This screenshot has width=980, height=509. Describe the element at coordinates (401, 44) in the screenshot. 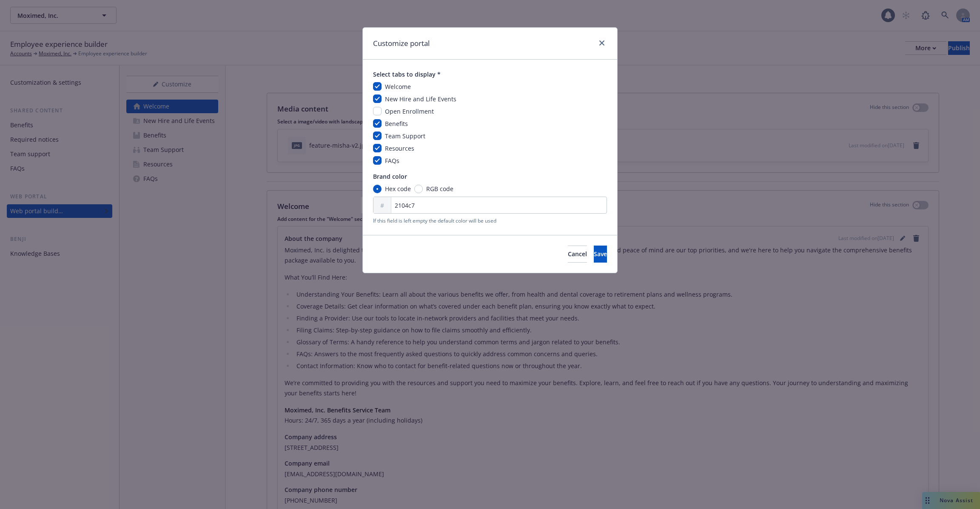

I see `h1: Customize portal` at that location.